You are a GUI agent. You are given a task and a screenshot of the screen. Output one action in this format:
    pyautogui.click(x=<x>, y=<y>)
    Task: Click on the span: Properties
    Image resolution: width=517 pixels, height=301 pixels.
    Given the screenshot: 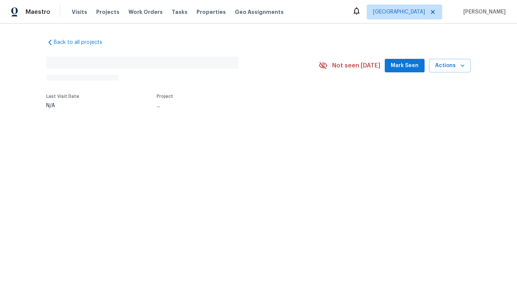 What is the action you would take?
    pyautogui.click(x=211, y=12)
    